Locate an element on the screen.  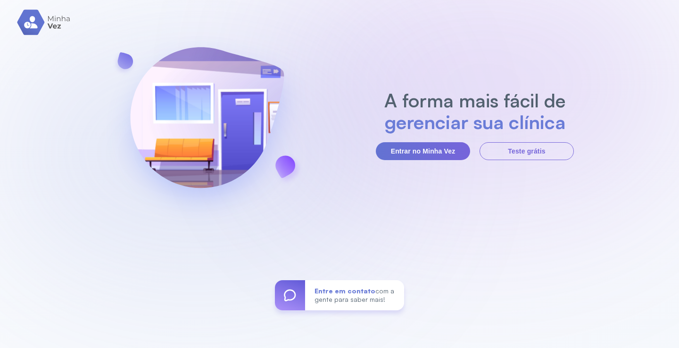
h2: gerenciar sua clínica is located at coordinates (475, 122).